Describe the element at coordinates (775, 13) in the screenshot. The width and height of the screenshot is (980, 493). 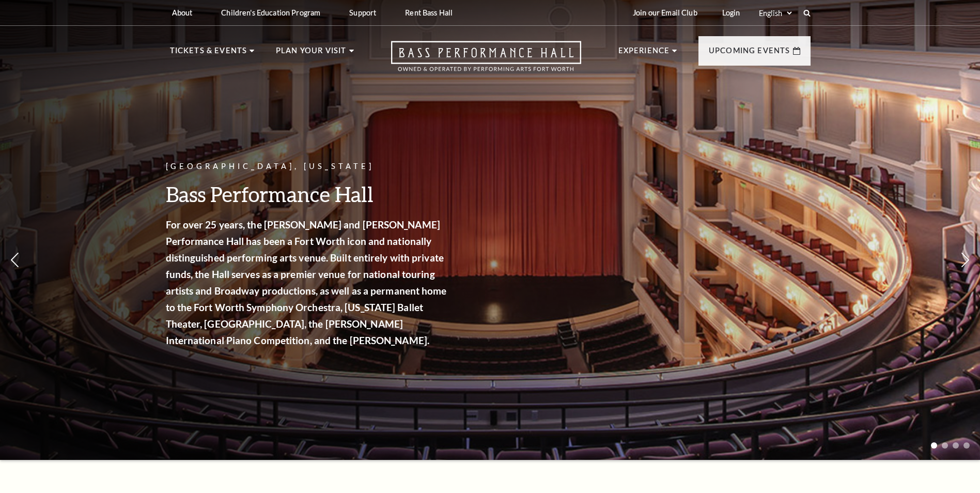
I see `select: Select:` at that location.